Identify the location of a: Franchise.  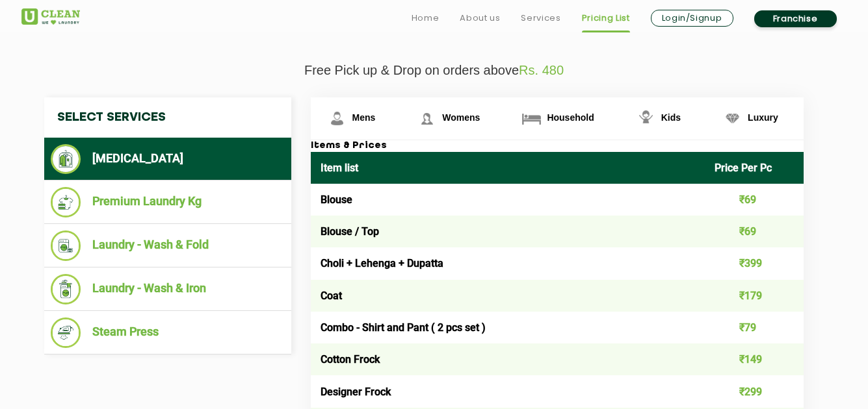
(795, 19).